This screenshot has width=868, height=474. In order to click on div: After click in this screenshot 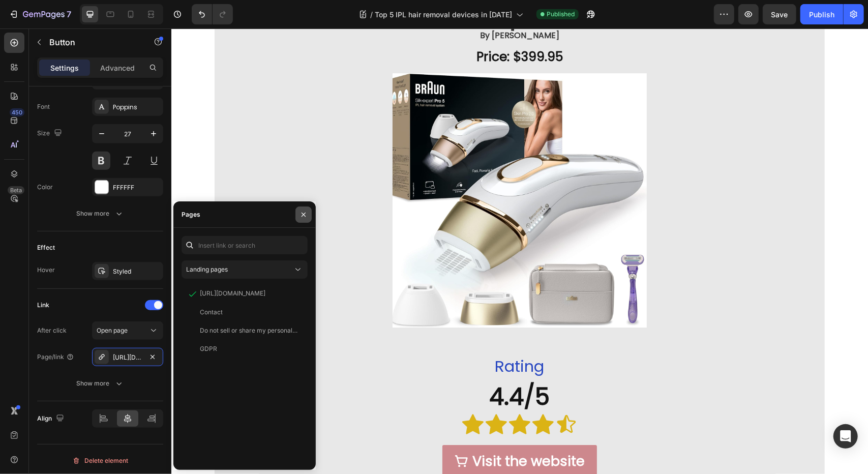, I will do `click(52, 331)`.